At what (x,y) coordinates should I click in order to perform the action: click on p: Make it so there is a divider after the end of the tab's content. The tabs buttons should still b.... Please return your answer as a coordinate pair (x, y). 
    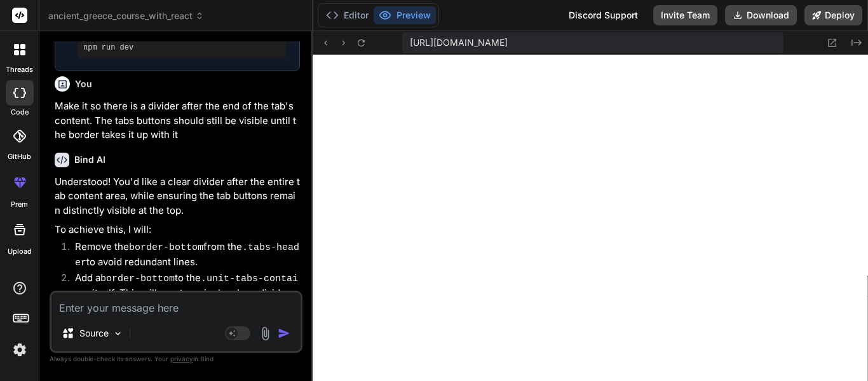
    Looking at the image, I should click on (177, 121).